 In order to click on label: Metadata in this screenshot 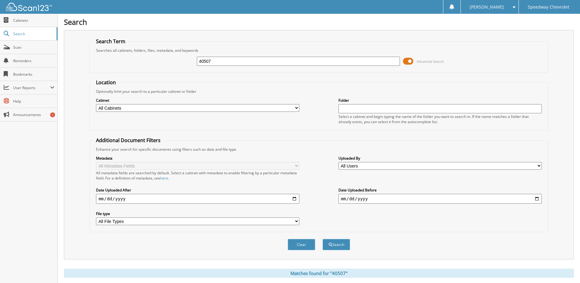, I will do `click(198, 158)`.